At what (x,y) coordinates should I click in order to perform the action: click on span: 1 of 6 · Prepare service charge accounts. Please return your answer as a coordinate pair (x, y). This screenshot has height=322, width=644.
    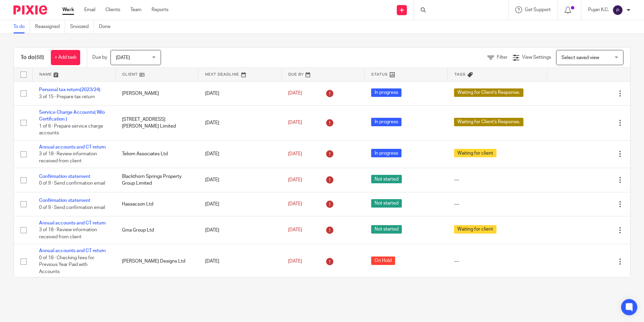
    Looking at the image, I should click on (71, 130).